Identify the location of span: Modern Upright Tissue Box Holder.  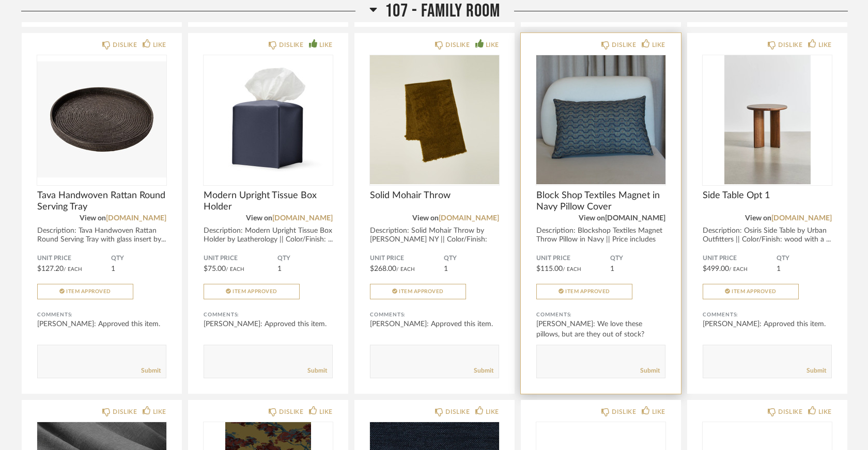
(268, 202).